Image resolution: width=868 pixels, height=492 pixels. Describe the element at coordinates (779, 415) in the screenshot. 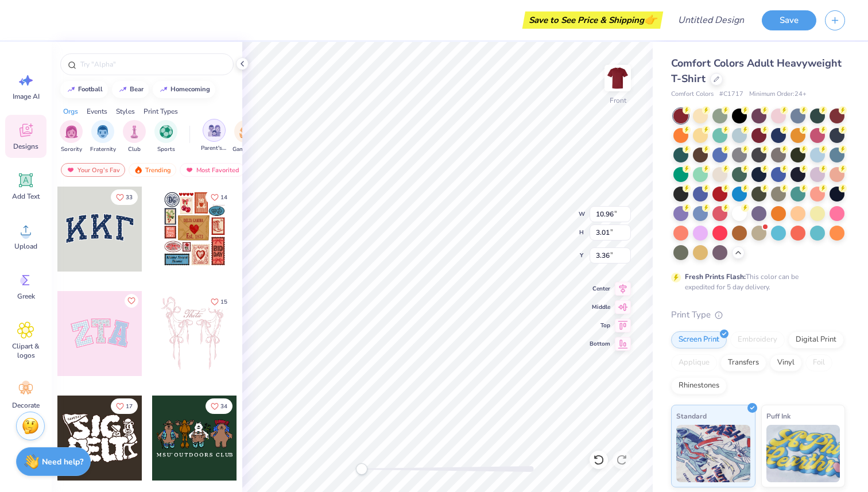

I see `span: Puff Ink` at that location.